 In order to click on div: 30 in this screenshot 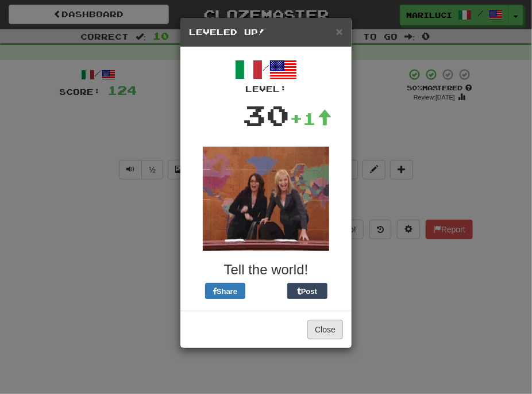, I will do `click(266, 115)`.